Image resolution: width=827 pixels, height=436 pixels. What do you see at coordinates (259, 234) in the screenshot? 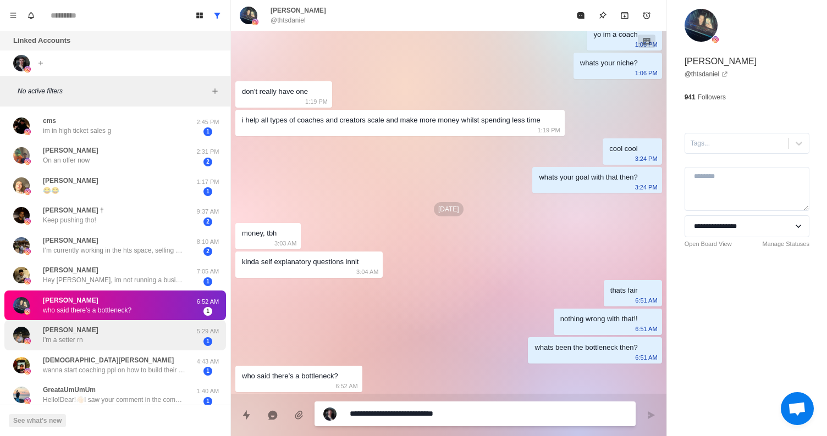
I see `div: money, tbh` at bounding box center [259, 234].